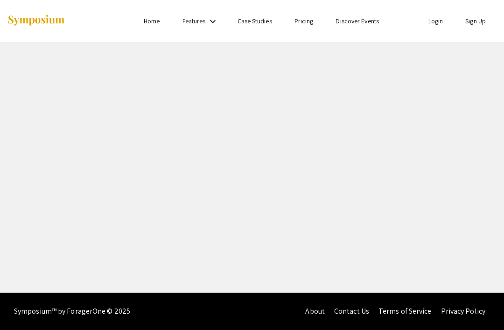 This screenshot has height=330, width=504. Describe the element at coordinates (255, 21) in the screenshot. I see `a: Case Studies` at that location.